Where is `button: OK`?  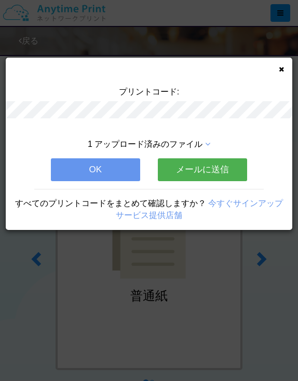
button: OK is located at coordinates (96, 170).